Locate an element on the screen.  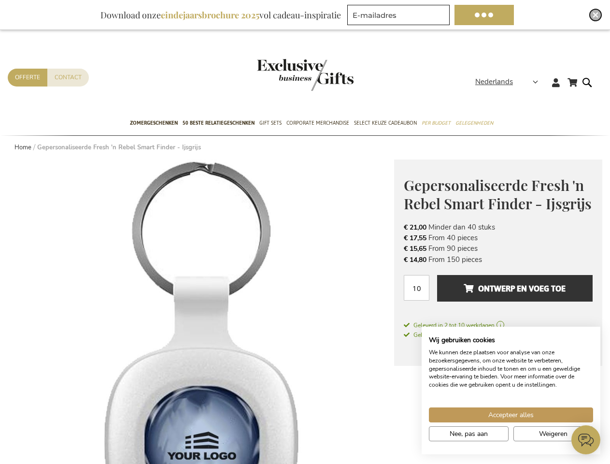
b: eindejaarsbrochure 2025 is located at coordinates (210, 15).